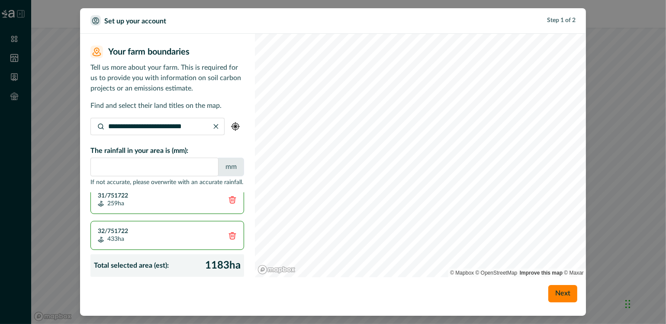 This screenshot has width=666, height=324. I want to click on a: Map feedback, so click(541, 273).